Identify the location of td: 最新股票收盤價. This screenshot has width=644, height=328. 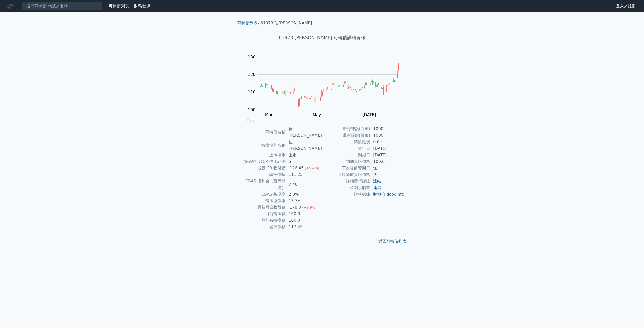
(263, 208).